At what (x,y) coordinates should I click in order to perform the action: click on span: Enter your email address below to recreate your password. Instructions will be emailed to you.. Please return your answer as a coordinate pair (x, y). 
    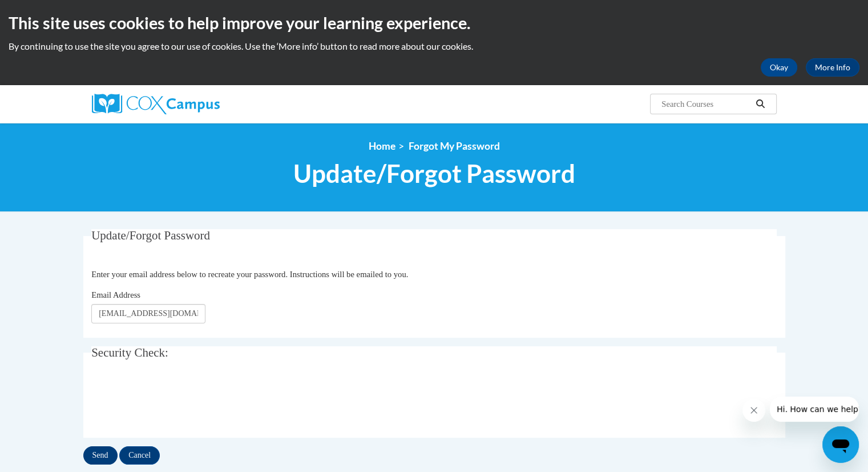
    Looking at the image, I should click on (249, 274).